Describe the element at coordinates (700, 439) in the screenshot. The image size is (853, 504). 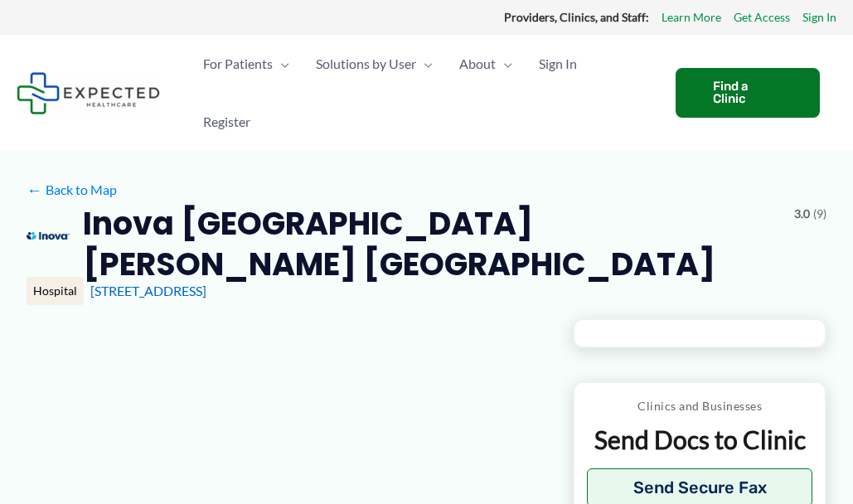
I see `p: Send Docs to Clinic` at that location.